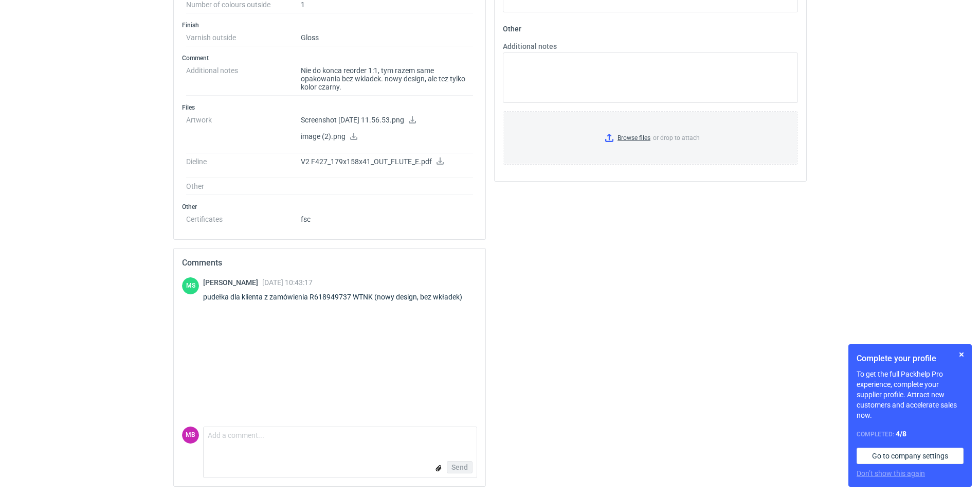 The image size is (980, 495). Describe the element at coordinates (651, 138) in the screenshot. I see `label: or drop to attach` at that location.